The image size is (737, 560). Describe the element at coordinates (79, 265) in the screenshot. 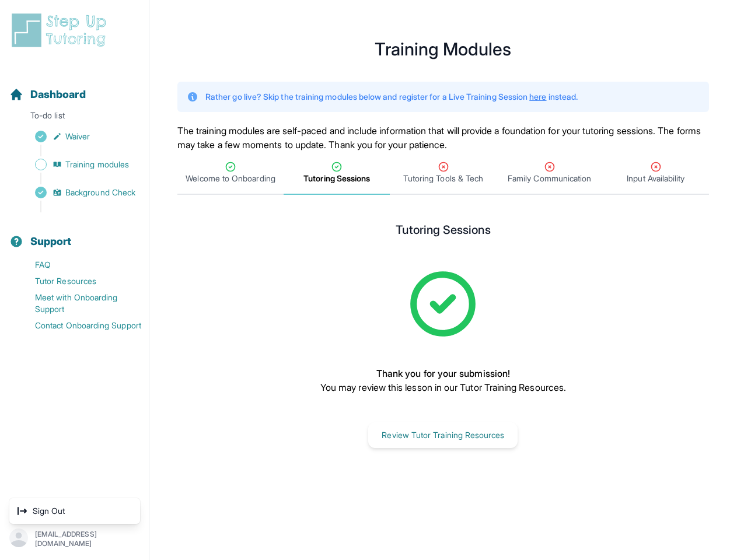

I see `a: FAQ` at that location.